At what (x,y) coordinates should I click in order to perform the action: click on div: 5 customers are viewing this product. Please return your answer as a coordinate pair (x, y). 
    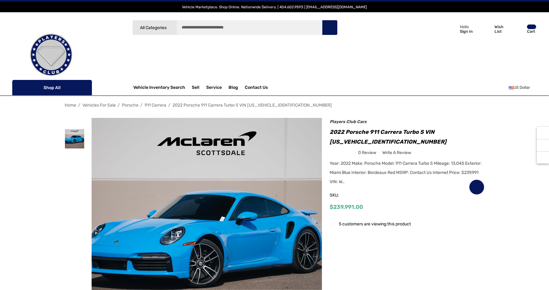
    Looking at the image, I should click on (370, 223).